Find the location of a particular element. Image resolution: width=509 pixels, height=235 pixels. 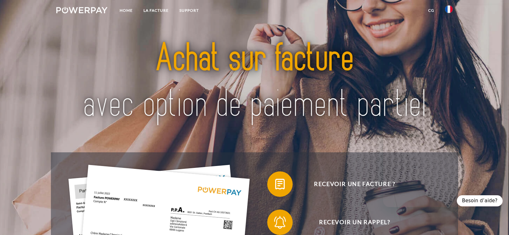

img: logo-powerpay-white.svg is located at coordinates (82, 10).